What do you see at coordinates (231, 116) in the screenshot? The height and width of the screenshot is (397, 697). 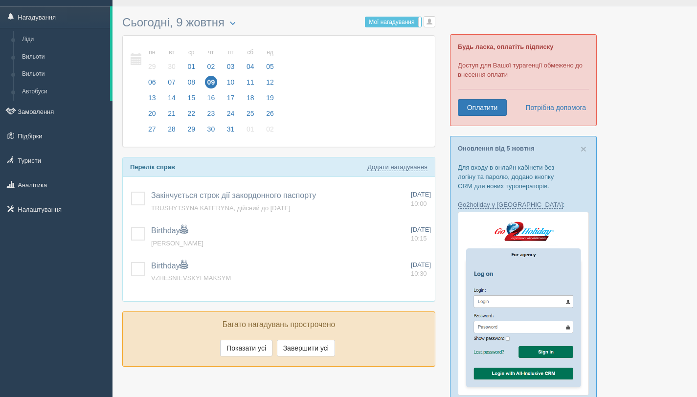 I see `a: 24` at bounding box center [231, 116].